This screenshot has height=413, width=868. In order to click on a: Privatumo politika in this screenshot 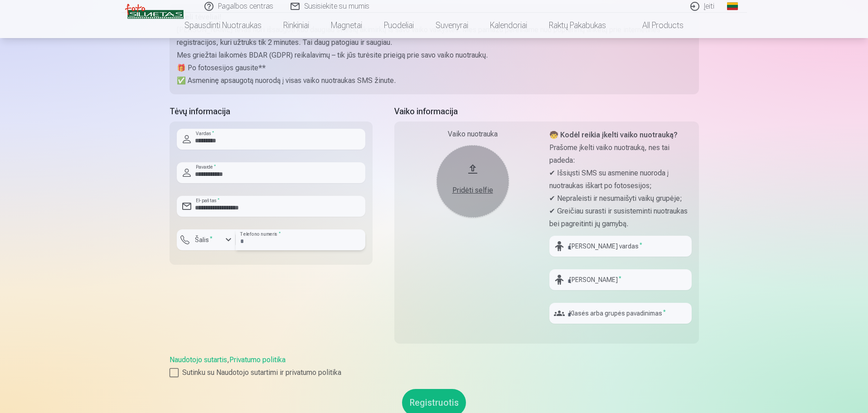, I will do `click(257, 359)`.